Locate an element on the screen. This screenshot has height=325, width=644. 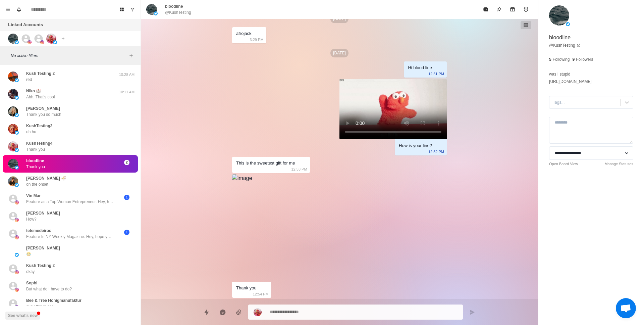
button: Archive is located at coordinates (512, 10).